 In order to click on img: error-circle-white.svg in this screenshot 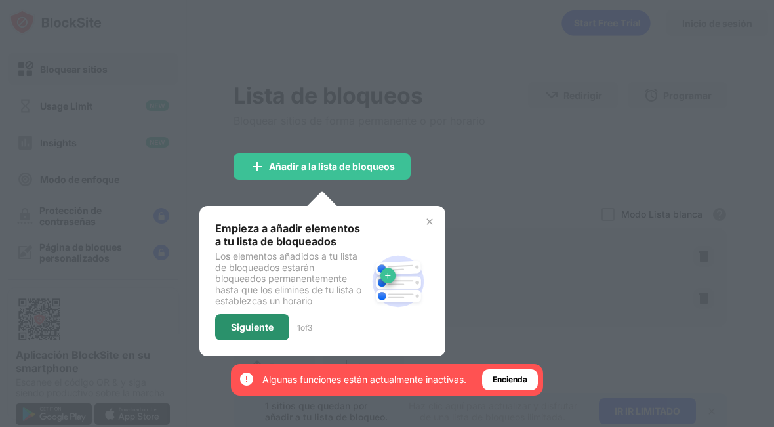, I will do `click(247, 379)`.